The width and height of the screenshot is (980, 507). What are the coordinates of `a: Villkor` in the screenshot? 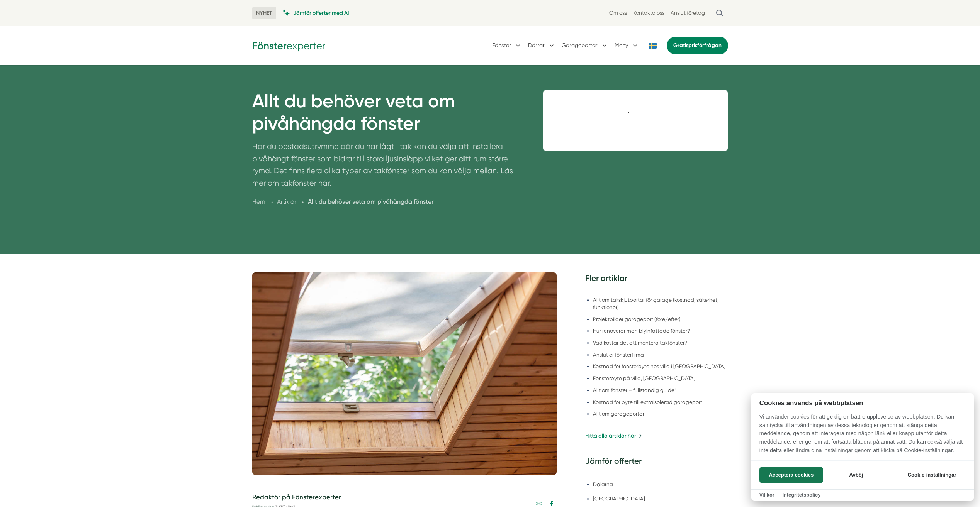 It's located at (767, 494).